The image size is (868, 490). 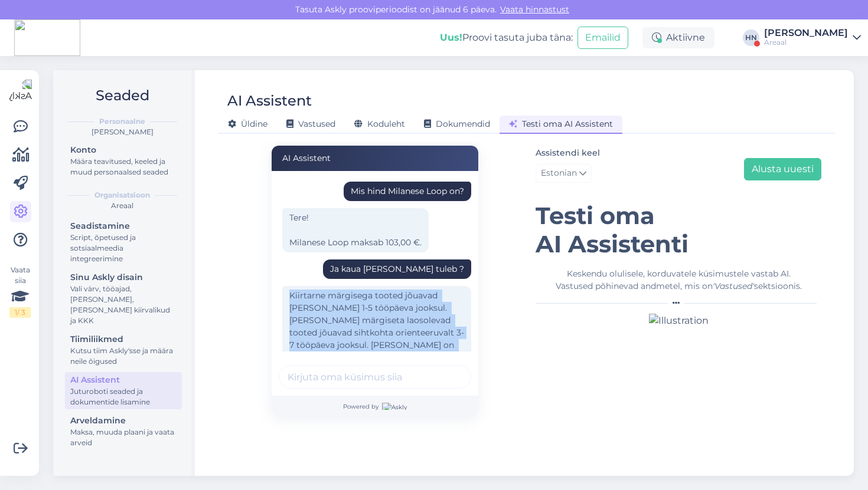 What do you see at coordinates (123, 160) in the screenshot?
I see `a: KontoMäära teavitused, keeled ja muud personaalsed seaded` at bounding box center [123, 160].